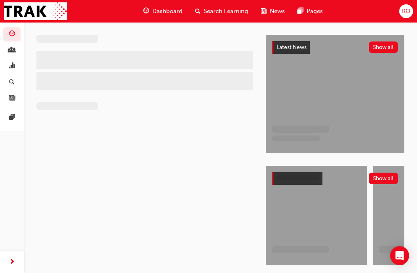 The image size is (417, 273). What do you see at coordinates (335, 179) in the screenshot?
I see `a: Show all` at bounding box center [335, 179].